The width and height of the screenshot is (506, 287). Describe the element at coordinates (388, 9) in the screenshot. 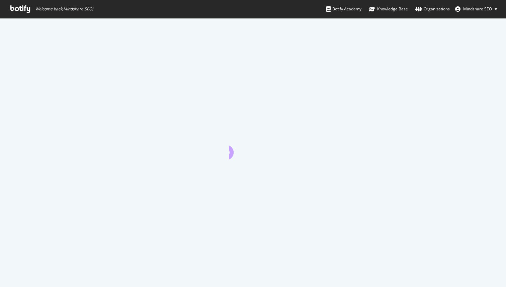

I see `div: Knowledge Base` at that location.